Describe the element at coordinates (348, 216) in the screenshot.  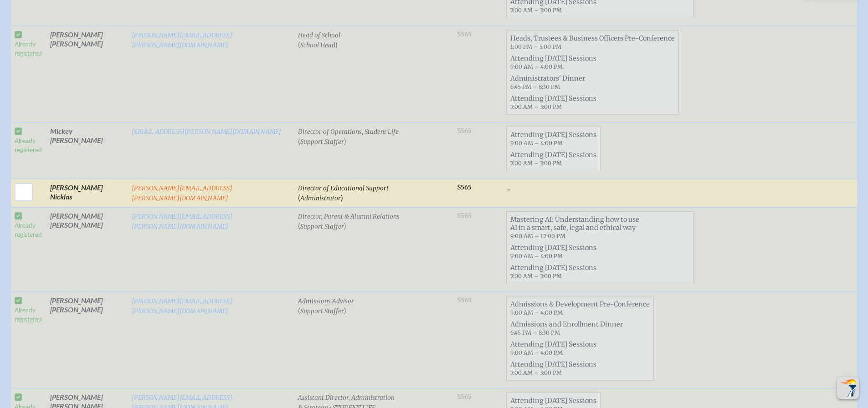
I see `span: Director, Parent & Alumni Relations` at that location.